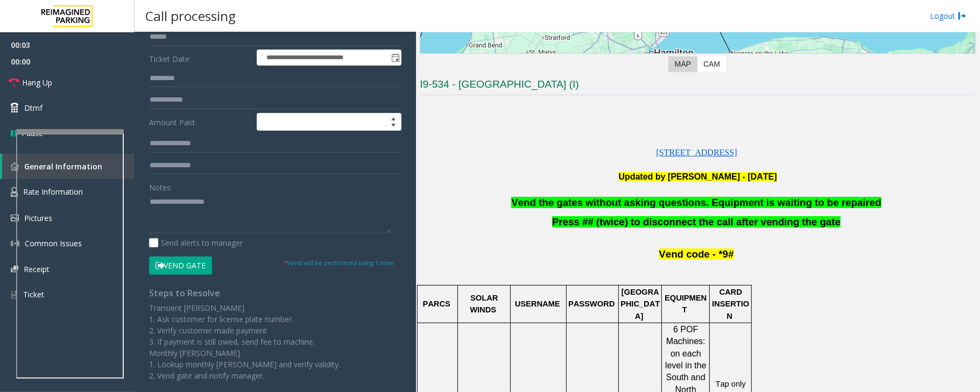 The image size is (980, 392). I want to click on small: Vend will be performed using 1 tone, so click(338, 263).